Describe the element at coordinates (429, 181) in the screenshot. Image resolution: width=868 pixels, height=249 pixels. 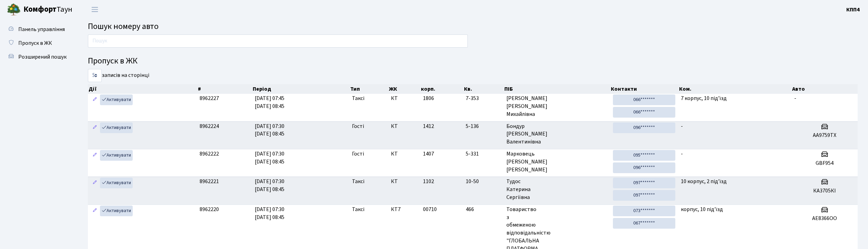
I see `span: 1102` at that location.